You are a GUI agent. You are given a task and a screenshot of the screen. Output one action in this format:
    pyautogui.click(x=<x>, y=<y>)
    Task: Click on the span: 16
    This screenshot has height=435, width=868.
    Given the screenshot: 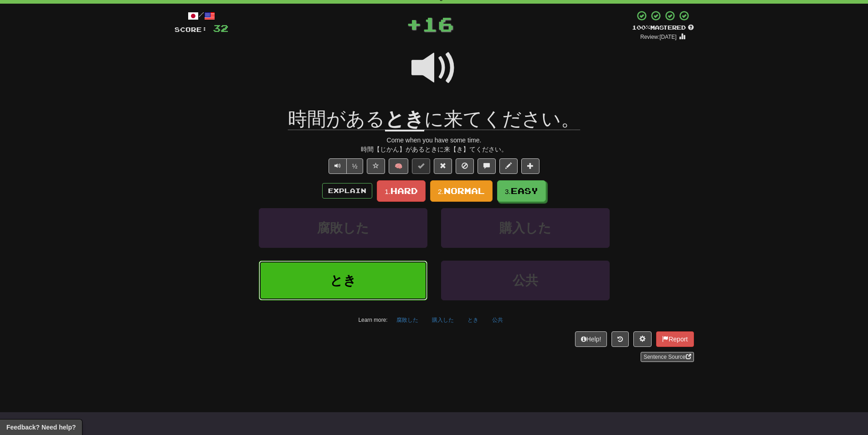 What is the action you would take?
    pyautogui.click(x=438, y=24)
    